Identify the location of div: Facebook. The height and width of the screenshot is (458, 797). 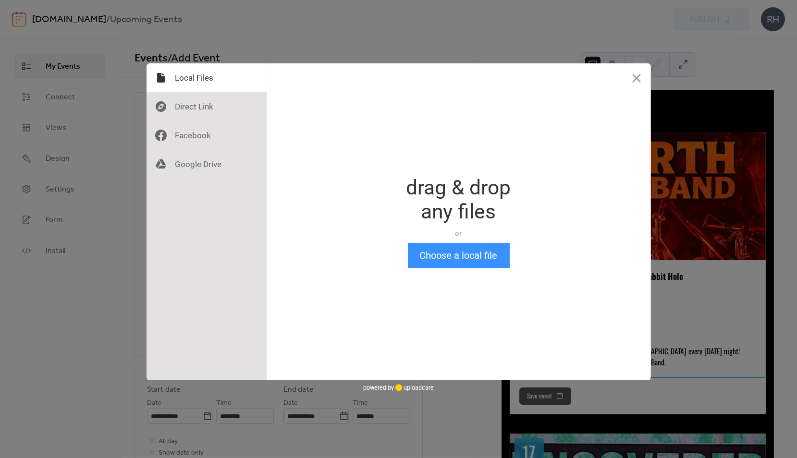
(207, 135).